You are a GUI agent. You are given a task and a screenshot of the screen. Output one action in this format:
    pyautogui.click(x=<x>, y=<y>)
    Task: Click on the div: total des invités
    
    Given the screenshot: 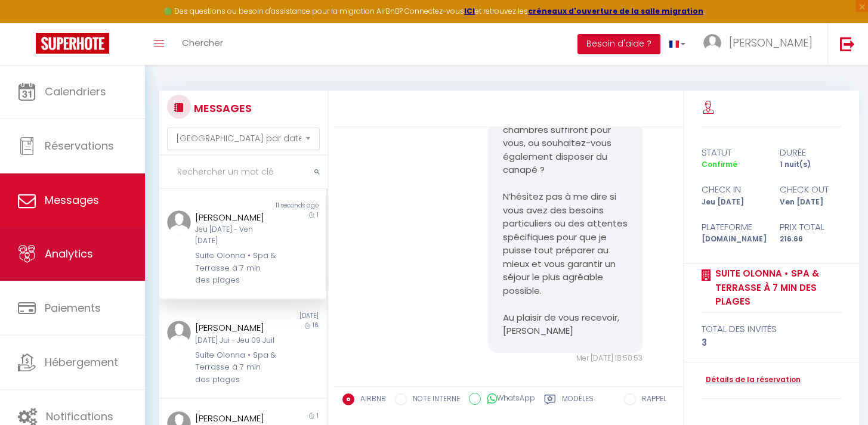 What is the action you would take?
    pyautogui.click(x=772, y=329)
    